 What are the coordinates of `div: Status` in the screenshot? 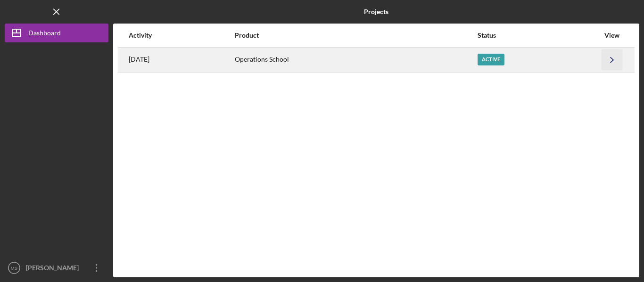 It's located at (539, 35).